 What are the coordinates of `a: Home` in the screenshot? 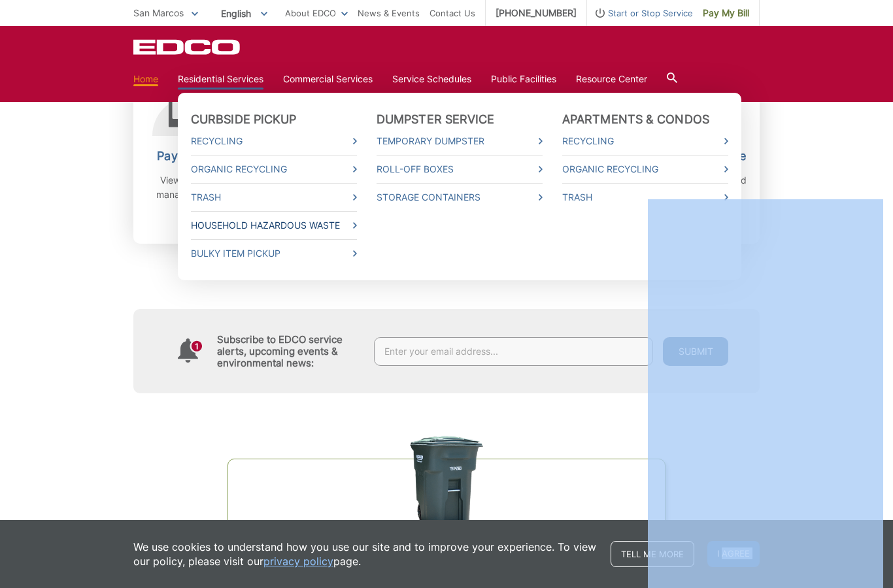 It's located at (146, 79).